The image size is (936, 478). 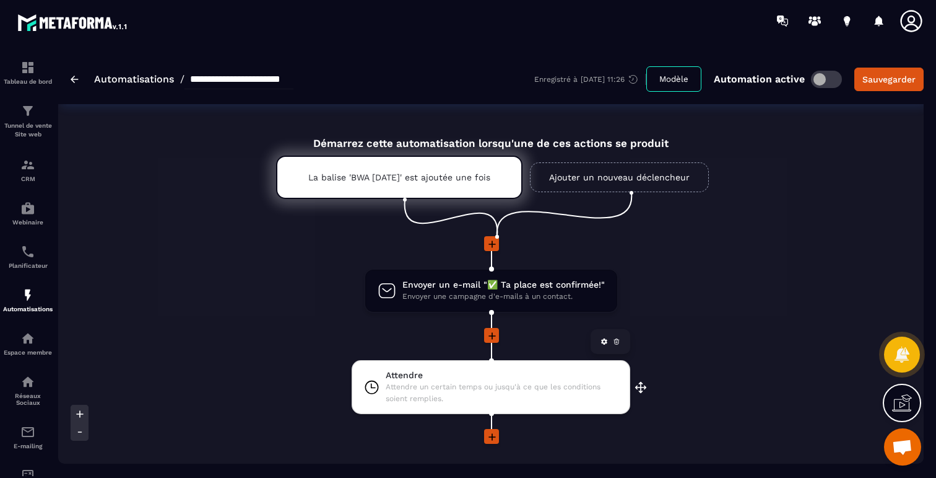 I want to click on a: Ajouter un nouveau déclencheur, so click(x=619, y=177).